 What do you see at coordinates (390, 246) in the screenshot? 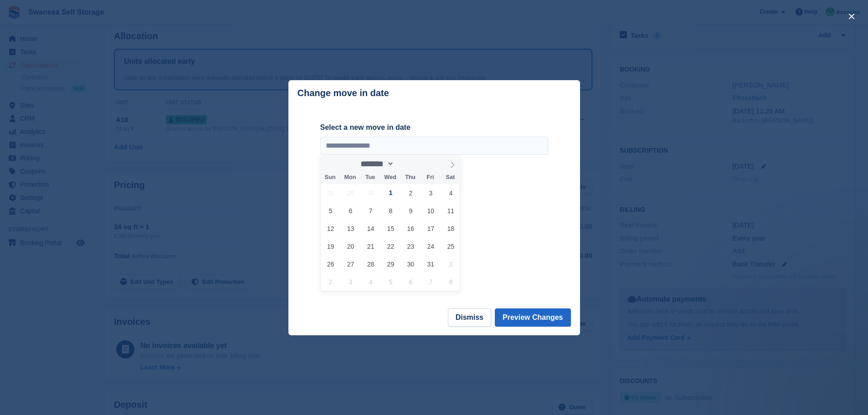
I see `span: October 22, 2025` at bounding box center [390, 246].